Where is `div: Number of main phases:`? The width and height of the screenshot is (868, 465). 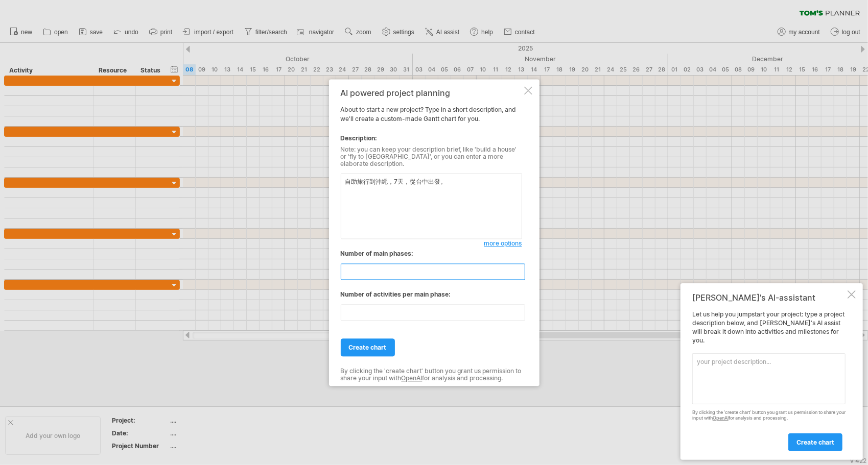 div: Number of main phases: is located at coordinates (431, 254).